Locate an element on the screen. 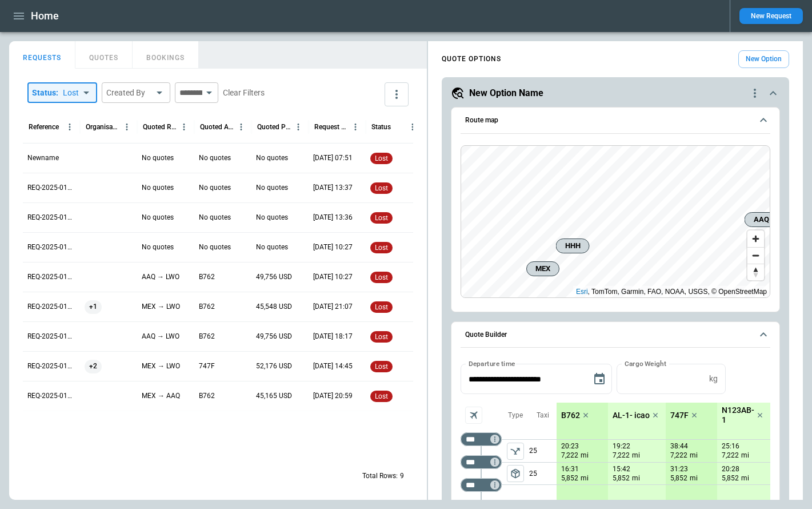  p: 19:22 is located at coordinates (621, 446).